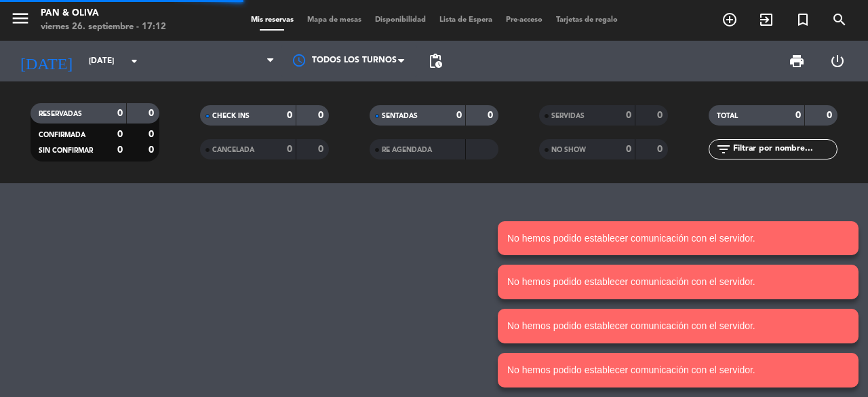  Describe the element at coordinates (586, 20) in the screenshot. I see `span: Tarjetas de regalo` at that location.